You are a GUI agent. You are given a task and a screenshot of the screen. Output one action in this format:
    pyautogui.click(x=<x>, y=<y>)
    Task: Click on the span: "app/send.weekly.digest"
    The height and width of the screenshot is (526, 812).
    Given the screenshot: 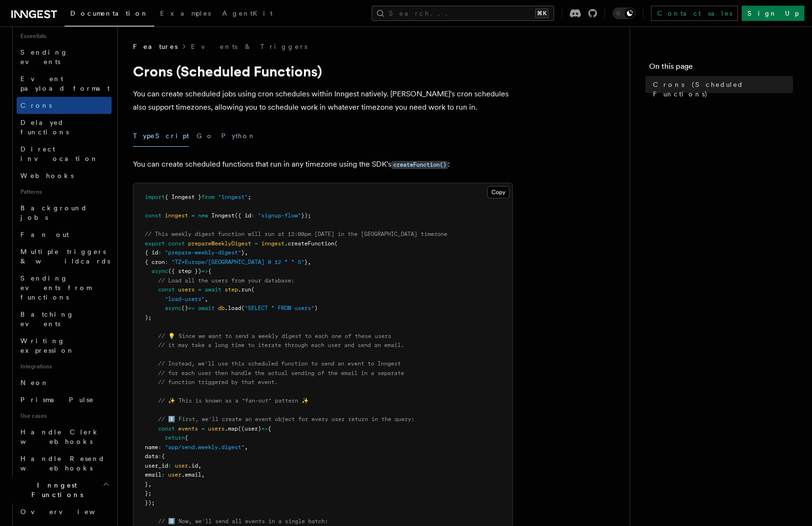 What is the action you would take?
    pyautogui.click(x=205, y=447)
    